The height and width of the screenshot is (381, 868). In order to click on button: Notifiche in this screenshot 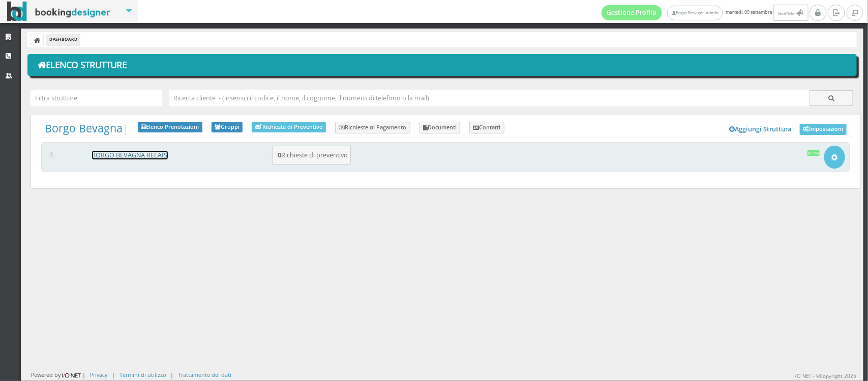, I will do `click(791, 12)`.